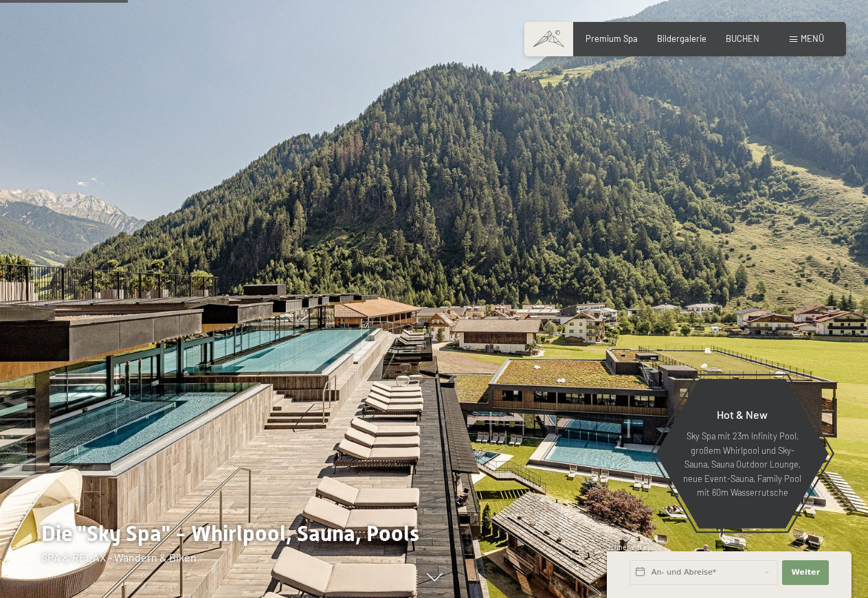  What do you see at coordinates (742, 454) in the screenshot?
I see `a: Hot & New Sky Spa mit 23m Infinity Pool, großem Whirlpool und Sky-Sauna, Sauna Outdoor Lounge, ne...` at bounding box center [742, 454].